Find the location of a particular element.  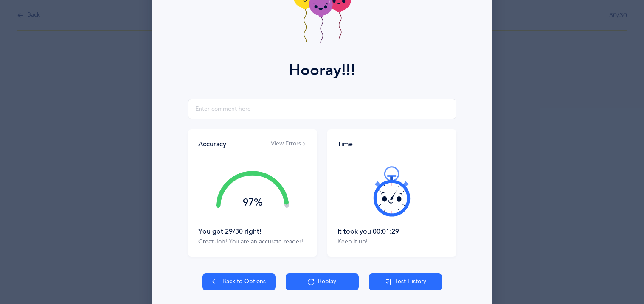

button: Test History is located at coordinates (406, 282).